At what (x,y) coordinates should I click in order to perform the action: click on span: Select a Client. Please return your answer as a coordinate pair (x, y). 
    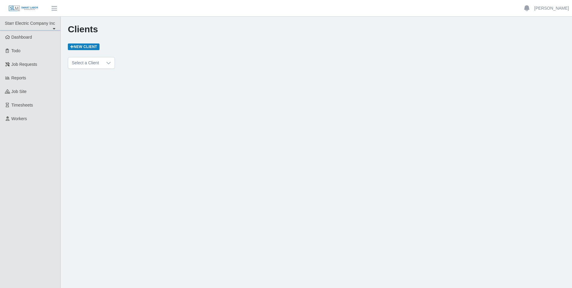
    Looking at the image, I should click on (85, 63).